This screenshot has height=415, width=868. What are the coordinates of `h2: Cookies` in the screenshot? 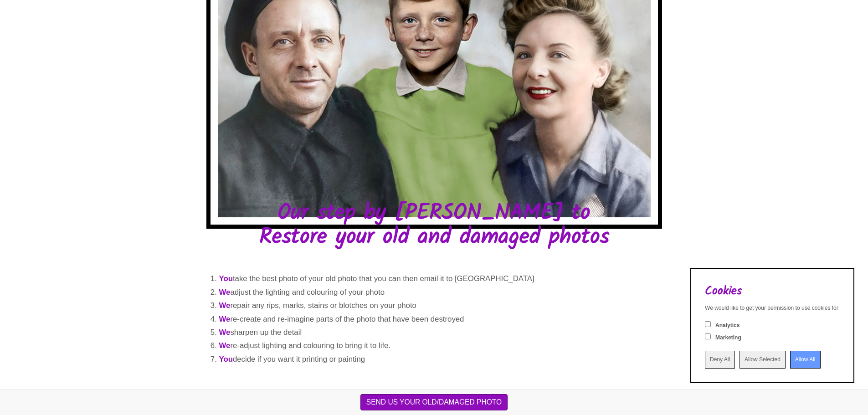 It's located at (772, 291).